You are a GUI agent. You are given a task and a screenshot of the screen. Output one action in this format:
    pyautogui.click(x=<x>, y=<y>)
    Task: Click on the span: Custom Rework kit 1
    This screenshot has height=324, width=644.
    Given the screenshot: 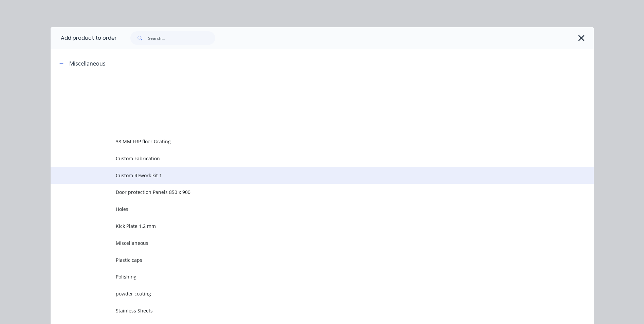 What is the action you would take?
    pyautogui.click(x=307, y=175)
    